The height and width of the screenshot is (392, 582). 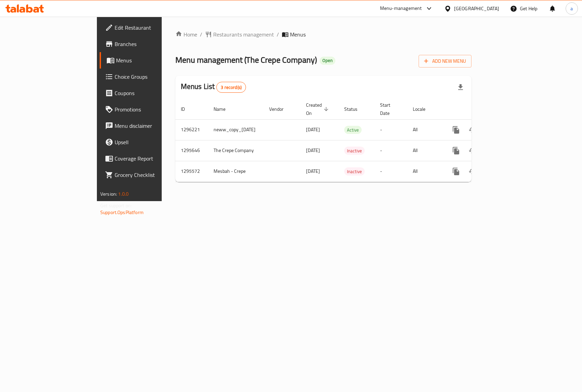 What do you see at coordinates (151, 28) in the screenshot?
I see `span: Edit Restaurant` at bounding box center [151, 28].